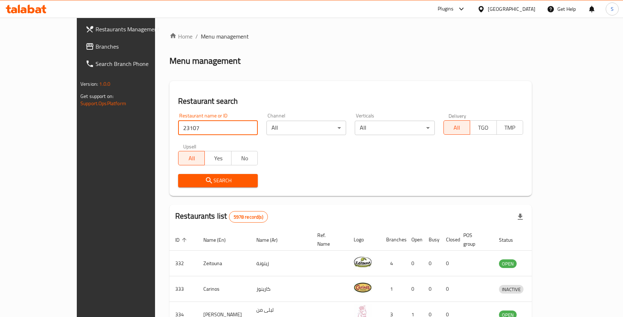 Image resolution: width=623 pixels, height=317 pixels. Describe the element at coordinates (184, 289) in the screenshot. I see `td: 333` at that location.